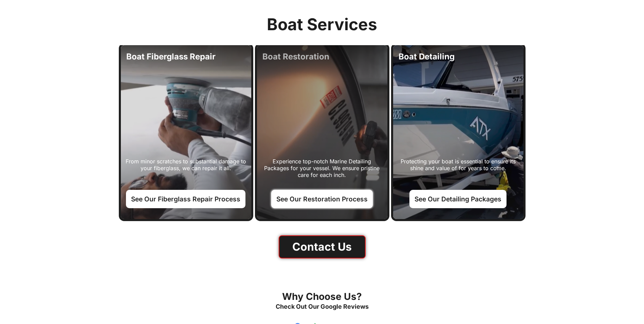  Describe the element at coordinates (186, 170) in the screenshot. I see `div: From minor scratches to substantial damage to your fiberglass, we can repair it all.` at that location.